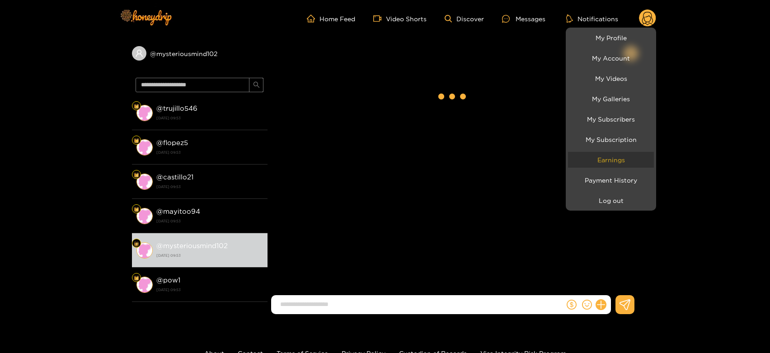  I want to click on a: My Videos, so click(611, 78).